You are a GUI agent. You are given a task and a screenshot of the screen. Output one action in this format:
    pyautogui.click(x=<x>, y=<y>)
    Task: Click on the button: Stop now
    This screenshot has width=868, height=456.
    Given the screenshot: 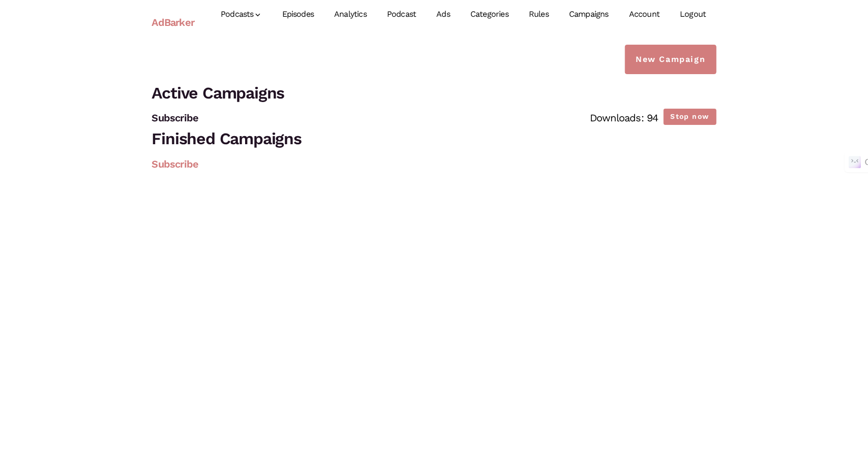 What is the action you would take?
    pyautogui.click(x=690, y=116)
    